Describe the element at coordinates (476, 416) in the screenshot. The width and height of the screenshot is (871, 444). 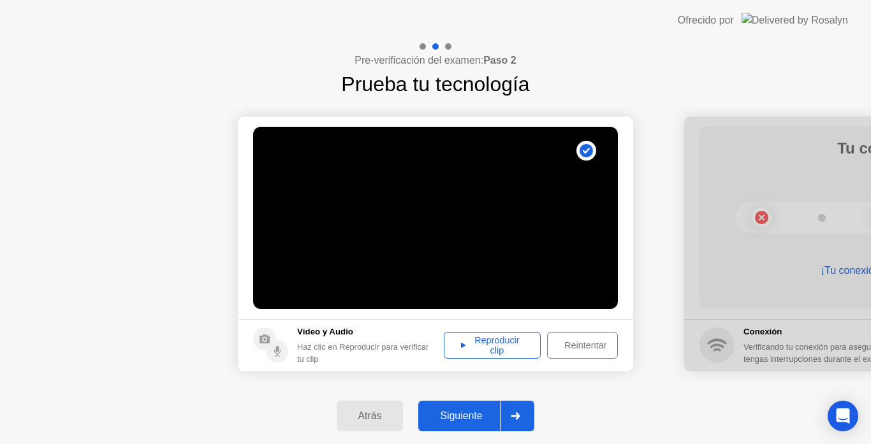
I see `button: Siguiente` at that location.